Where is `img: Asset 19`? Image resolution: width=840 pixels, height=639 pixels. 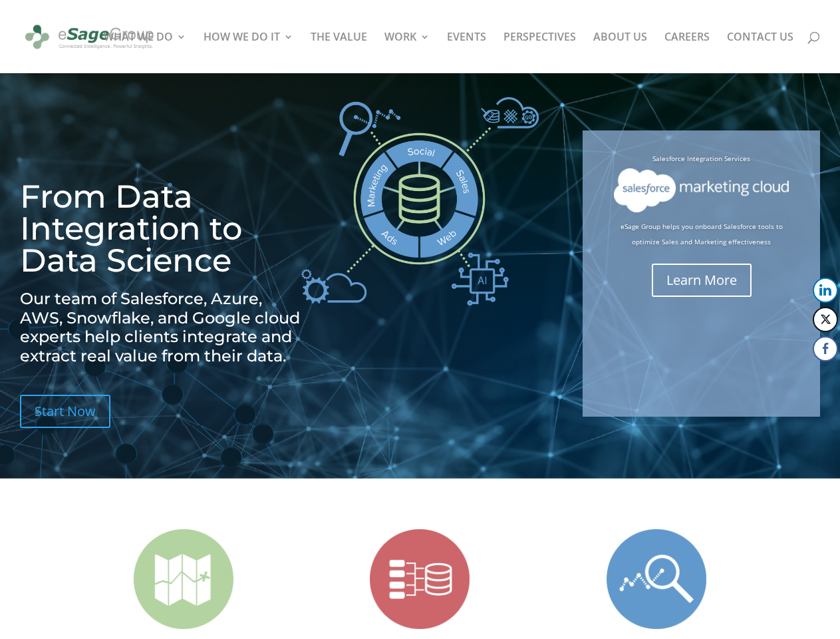 img: Asset 19 is located at coordinates (420, 579).